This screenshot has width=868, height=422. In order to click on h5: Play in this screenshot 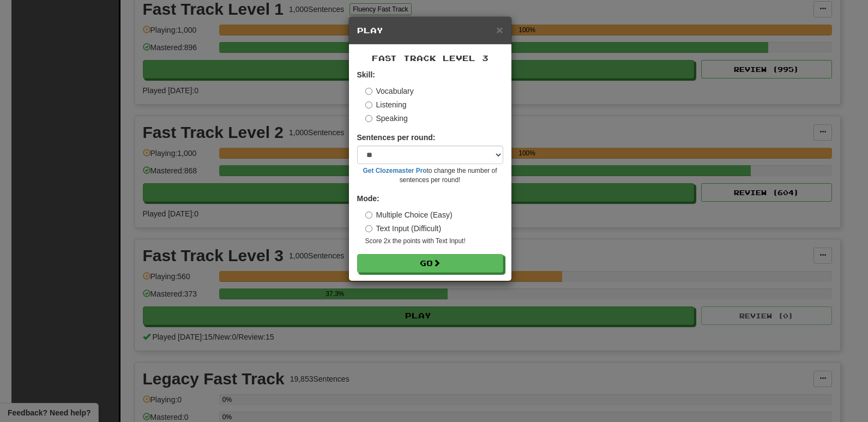, I will do `click(430, 31)`.